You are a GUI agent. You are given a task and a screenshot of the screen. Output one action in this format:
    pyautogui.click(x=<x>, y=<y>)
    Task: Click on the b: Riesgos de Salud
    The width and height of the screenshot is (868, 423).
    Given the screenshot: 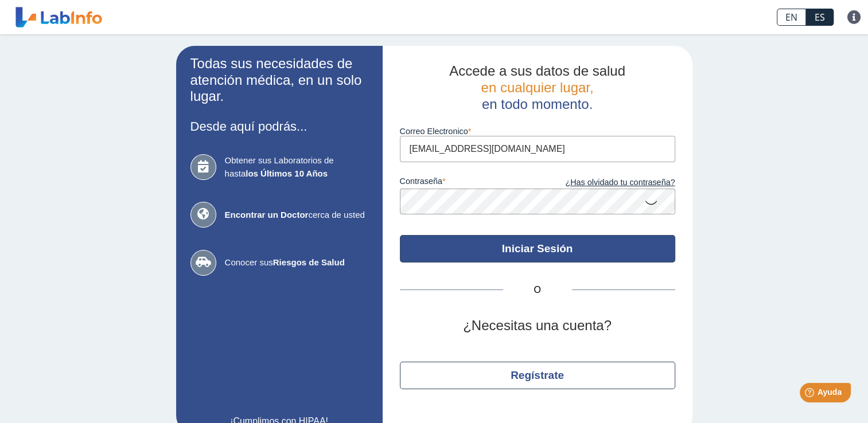 What is the action you would take?
    pyautogui.click(x=309, y=262)
    